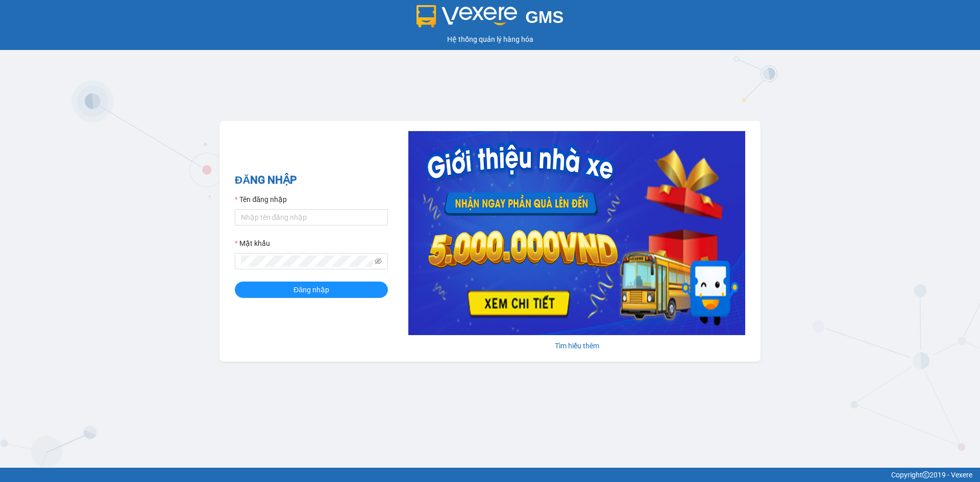  What do you see at coordinates (312, 180) in the screenshot?
I see `h2: ĐĂNG NHẬP` at bounding box center [312, 180].